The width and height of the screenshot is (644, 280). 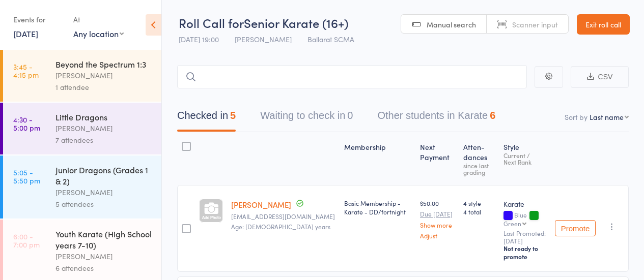 What do you see at coordinates (436, 118) in the screenshot?
I see `button: Other students in Karate6` at bounding box center [436, 118].